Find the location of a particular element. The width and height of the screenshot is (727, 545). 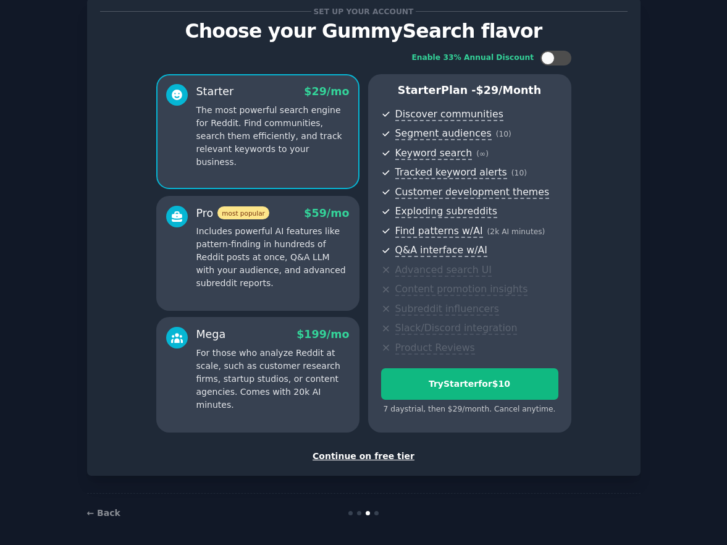

div: Pro is located at coordinates (233, 213).